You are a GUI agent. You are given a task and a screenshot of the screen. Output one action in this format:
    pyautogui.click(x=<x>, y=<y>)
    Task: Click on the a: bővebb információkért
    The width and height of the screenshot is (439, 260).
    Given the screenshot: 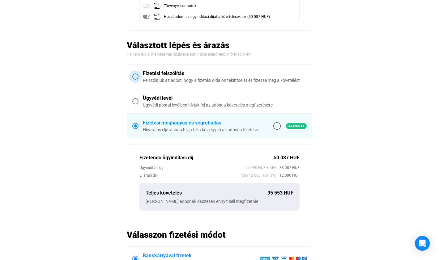 What is the action you would take?
    pyautogui.click(x=232, y=54)
    